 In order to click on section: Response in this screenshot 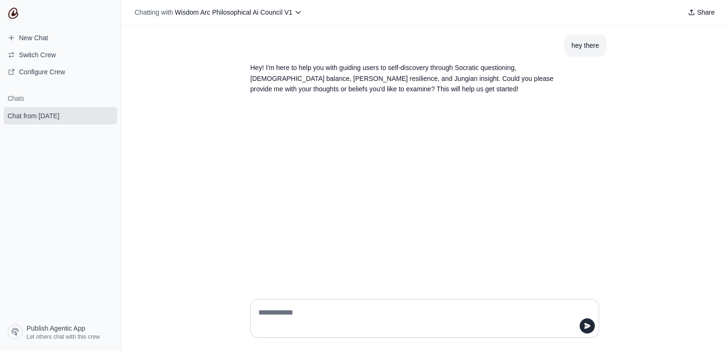, I will do `click(402, 79)`.